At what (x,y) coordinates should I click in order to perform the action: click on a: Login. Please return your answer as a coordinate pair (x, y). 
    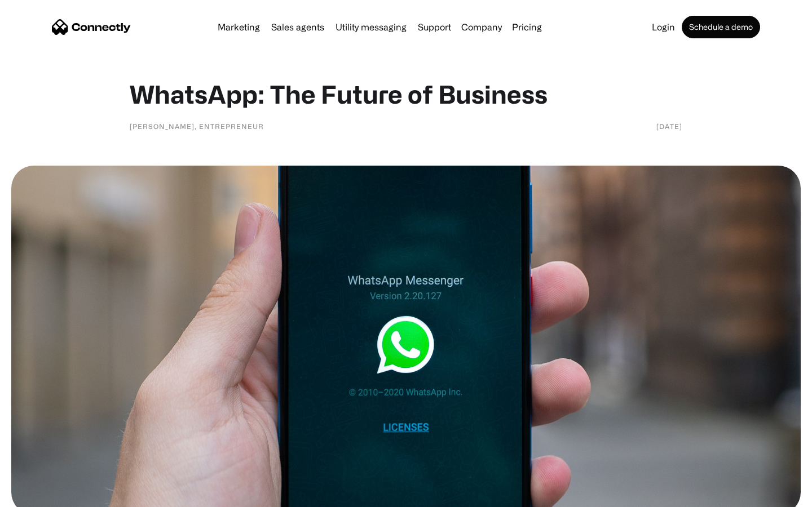
    Looking at the image, I should click on (663, 27).